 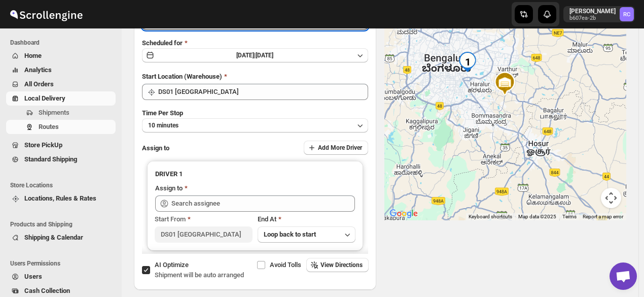 I want to click on span: AI Optimize, so click(x=171, y=264).